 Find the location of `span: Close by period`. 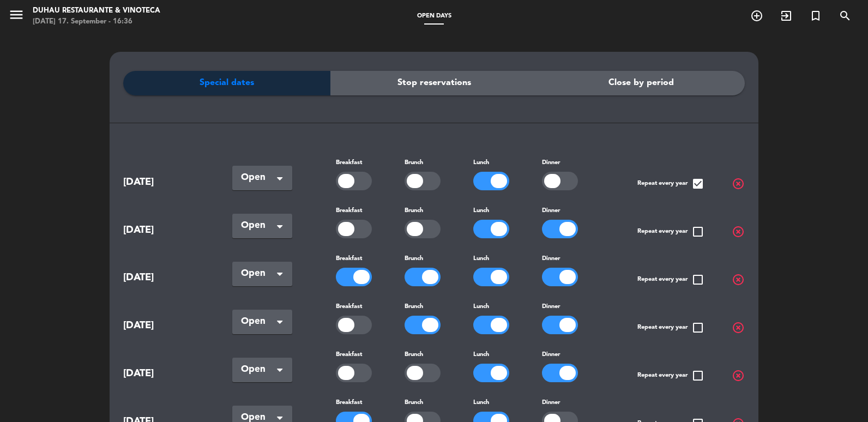

span: Close by period is located at coordinates (642, 83).